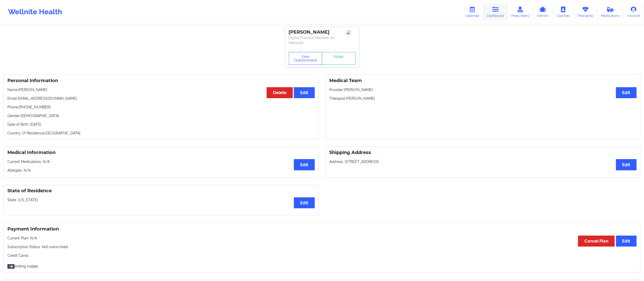  I want to click on a: Coaches, so click(563, 12).